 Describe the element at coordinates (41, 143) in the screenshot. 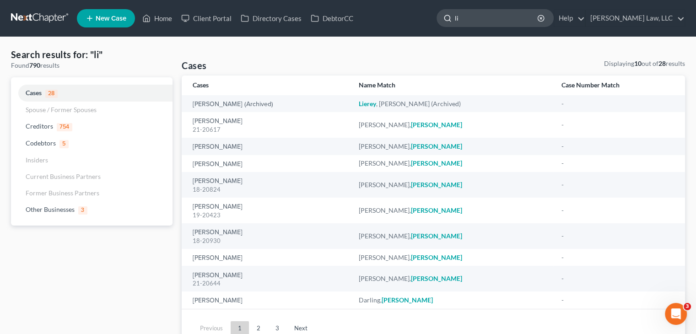

I see `span: Codebtors` at that location.